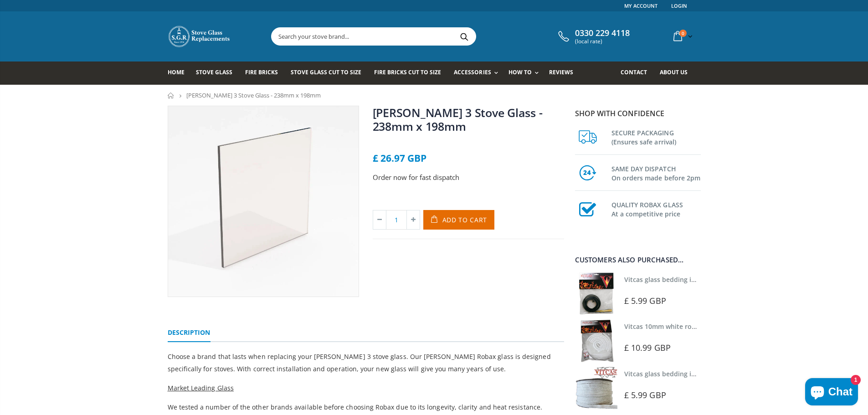  What do you see at coordinates (261, 72) in the screenshot?
I see `span: Fire Bricks` at bounding box center [261, 72].